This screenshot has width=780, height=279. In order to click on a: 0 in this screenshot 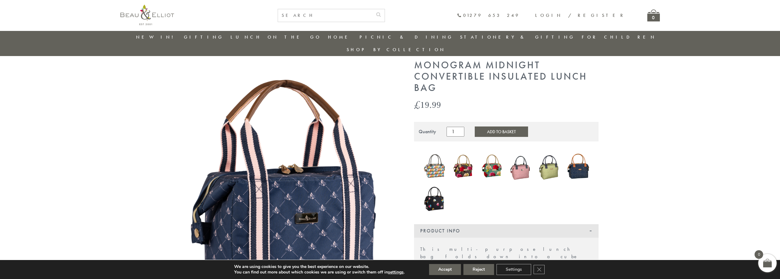, I will do `click(653, 15)`.